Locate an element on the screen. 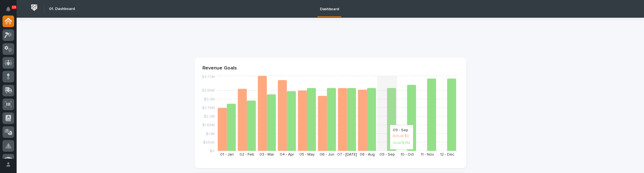 Image resolution: width=644 pixels, height=173 pixels. img: Workspace Logo is located at coordinates (34, 8).